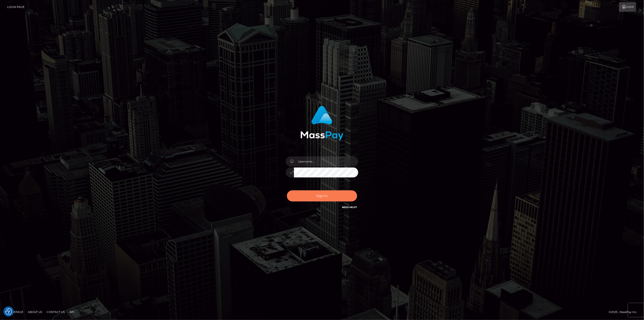 This screenshot has width=644, height=320. I want to click on img: Revisit consent button, so click(9, 311).